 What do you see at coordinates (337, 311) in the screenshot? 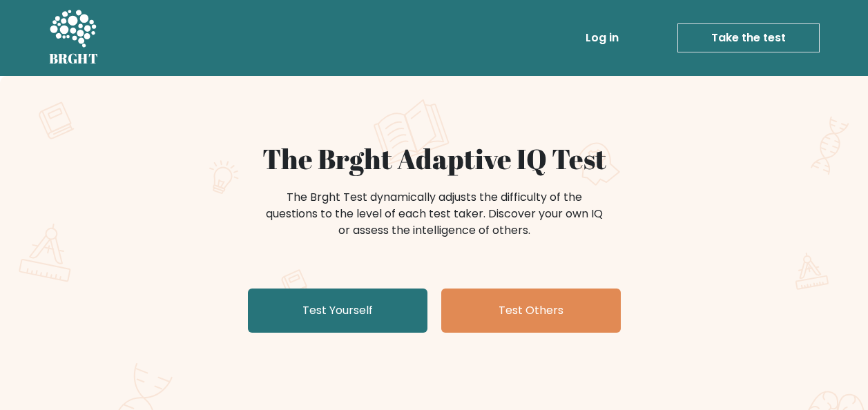
I see `a: Test Yourself` at bounding box center [337, 311].